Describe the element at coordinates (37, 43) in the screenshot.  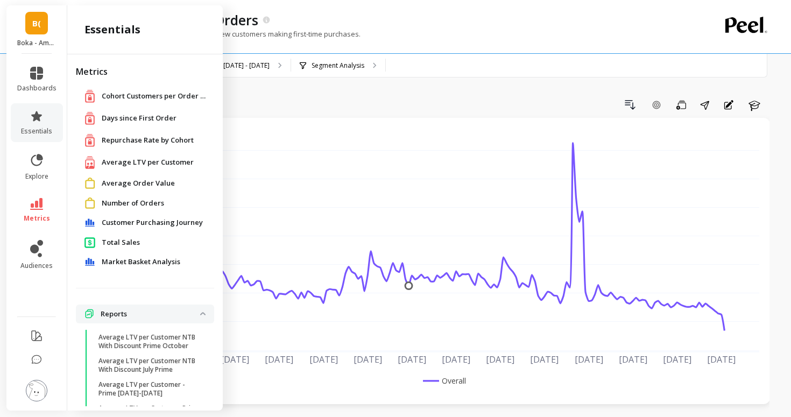
I see `p: Boka - Amazon (Essor)` at that location.